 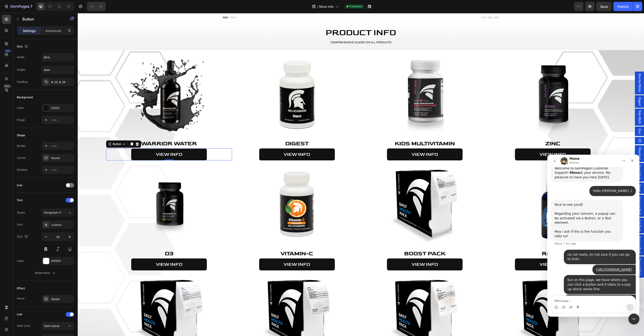 What do you see at coordinates (21, 135) in the screenshot?
I see `div: Shape` at bounding box center [21, 135].